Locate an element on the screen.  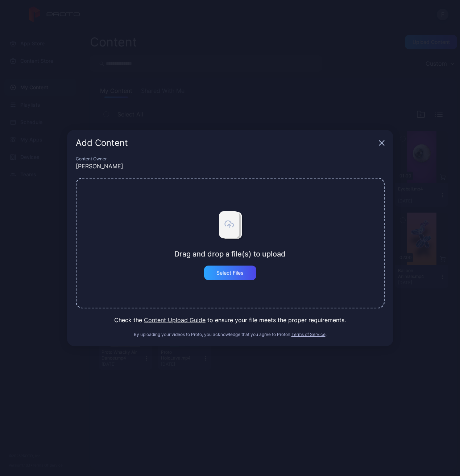
div: Add Content is located at coordinates (226, 143).